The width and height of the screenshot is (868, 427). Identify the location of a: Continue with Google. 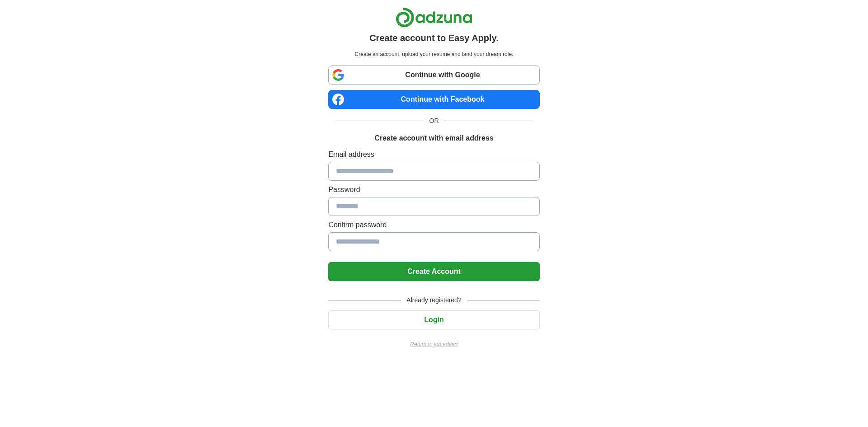
(434, 75).